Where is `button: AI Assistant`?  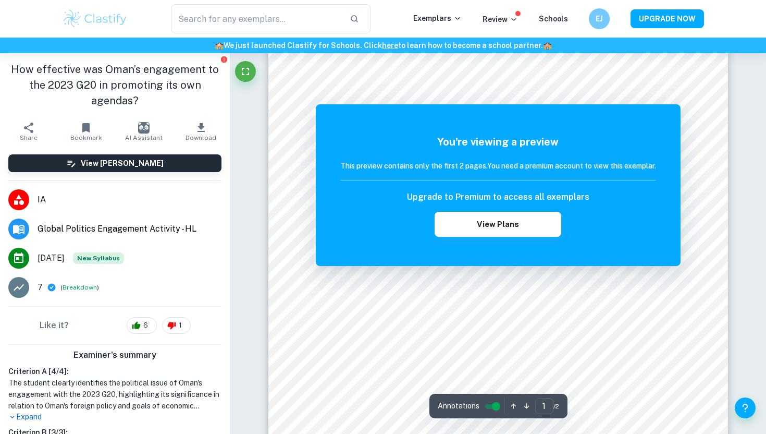
button: AI Assistant is located at coordinates (144, 131).